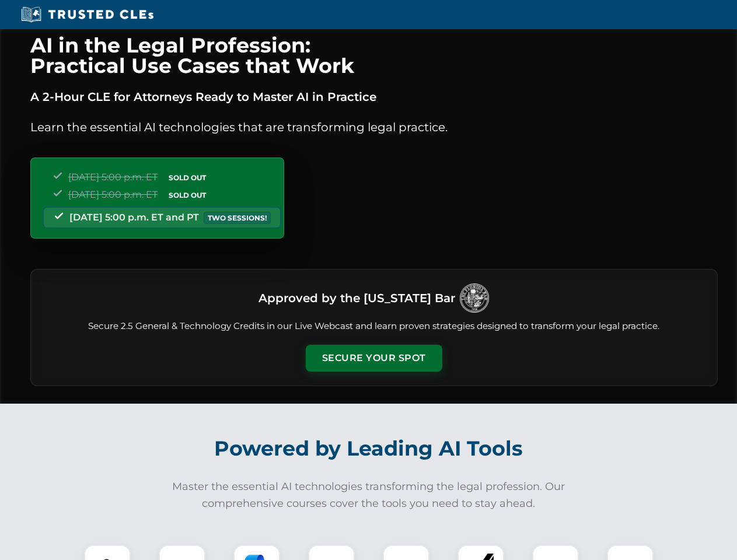 The image size is (737, 560). I want to click on p: A 2-Hour CLE for Attorneys Ready to Master AI in Practice, so click(374, 97).